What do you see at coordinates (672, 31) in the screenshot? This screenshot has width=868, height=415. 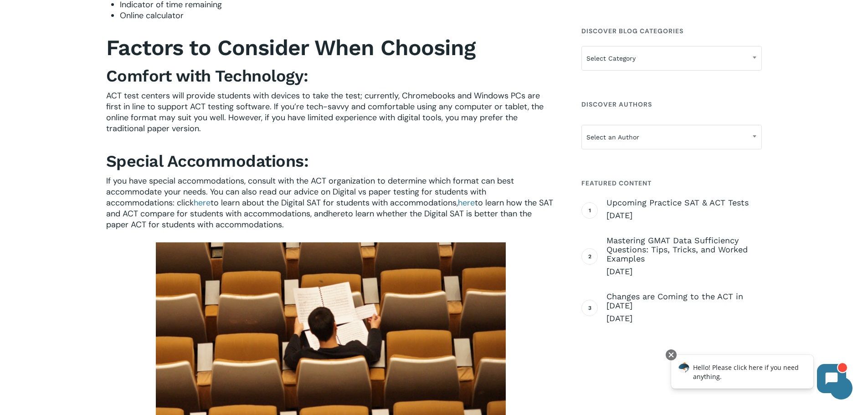 I see `h4: Discover Blog Categories` at bounding box center [672, 31].